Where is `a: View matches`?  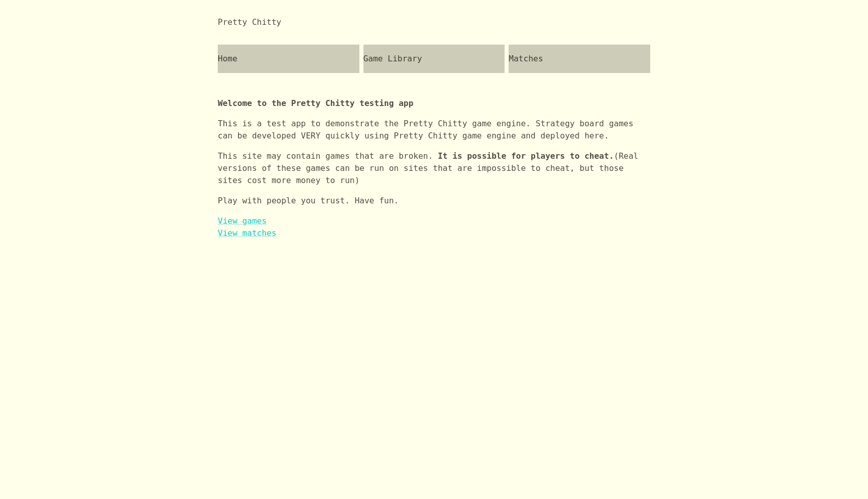
a: View matches is located at coordinates (247, 233).